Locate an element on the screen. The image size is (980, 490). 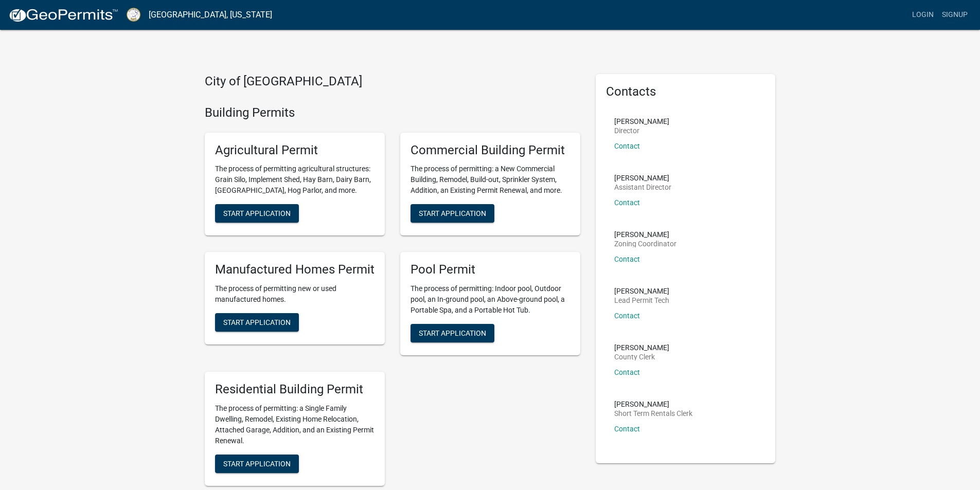
h4: Building Permits is located at coordinates (392, 113).